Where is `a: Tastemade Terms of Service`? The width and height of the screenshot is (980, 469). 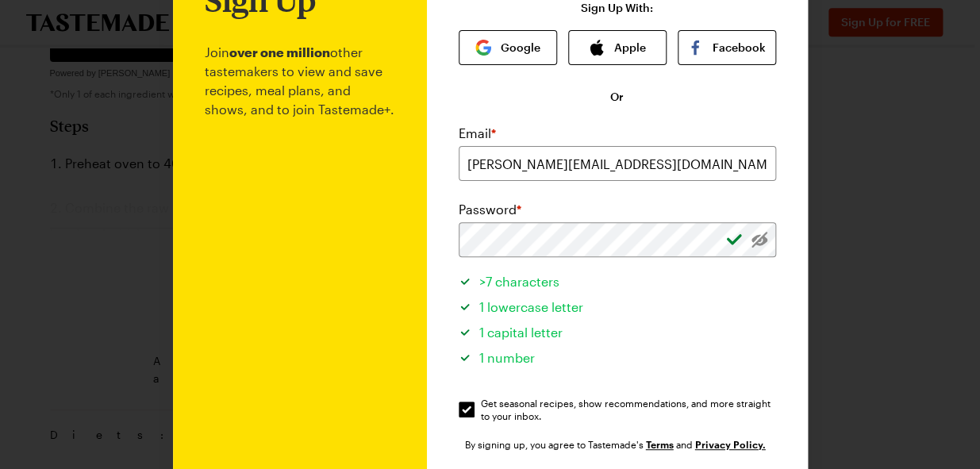 a: Tastemade Terms of Service is located at coordinates (660, 444).